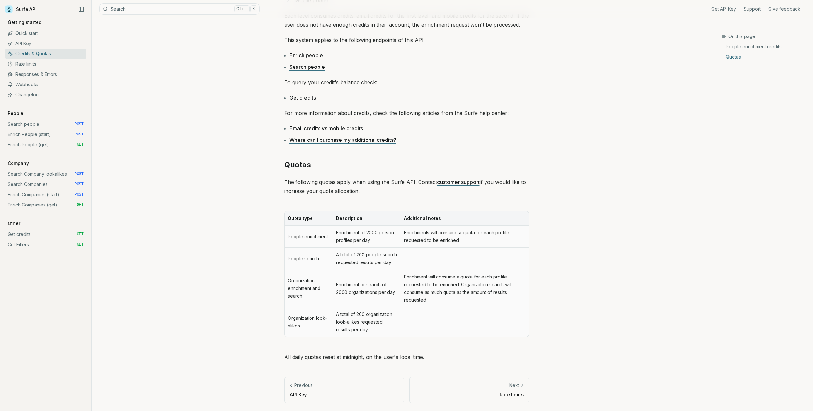  What do you see at coordinates (242, 9) in the screenshot?
I see `kbd: Ctrl` at bounding box center [242, 9].